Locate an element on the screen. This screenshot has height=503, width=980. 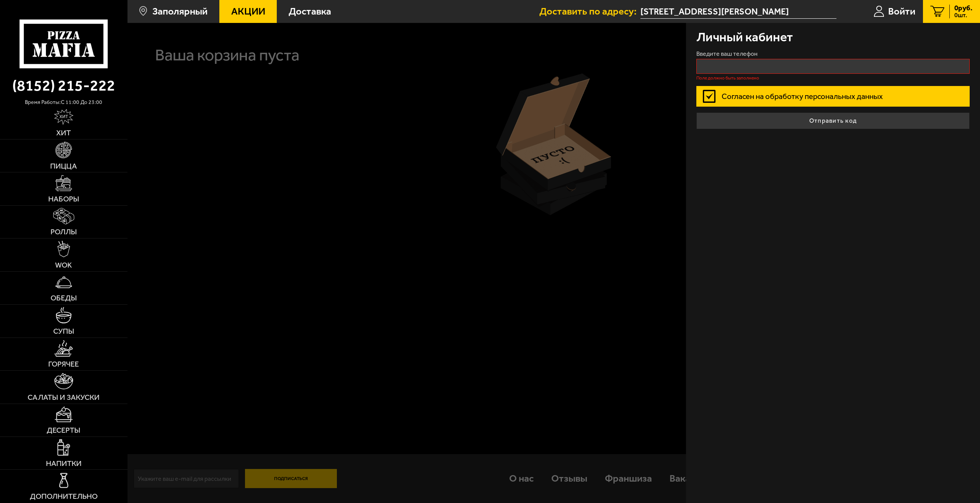
span: Супы is located at coordinates (63, 331).